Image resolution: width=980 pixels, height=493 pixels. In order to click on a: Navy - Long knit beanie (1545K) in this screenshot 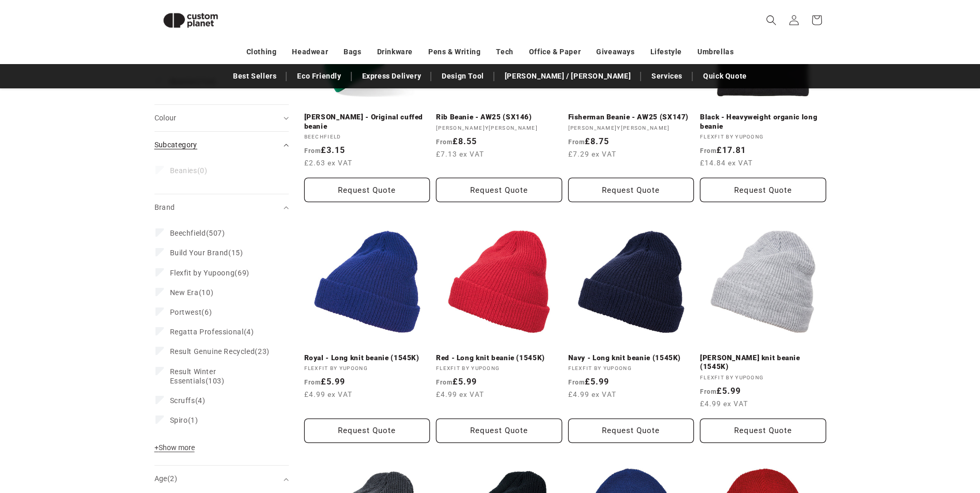, I will do `click(631, 358)`.